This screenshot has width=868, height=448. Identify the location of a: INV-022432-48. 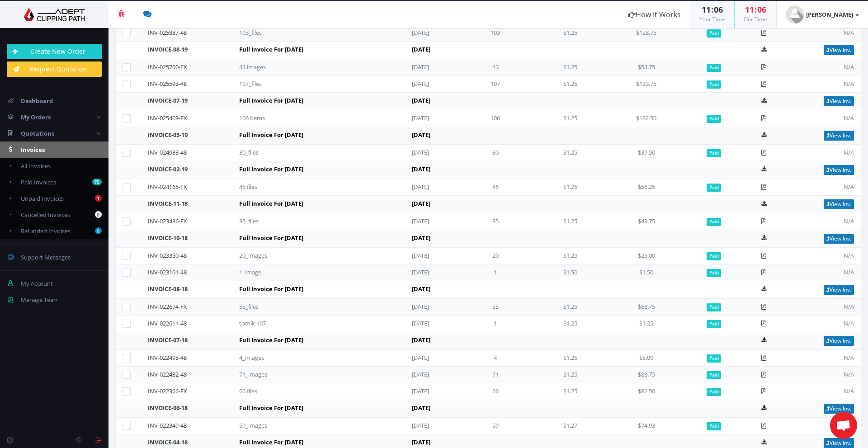
(167, 374).